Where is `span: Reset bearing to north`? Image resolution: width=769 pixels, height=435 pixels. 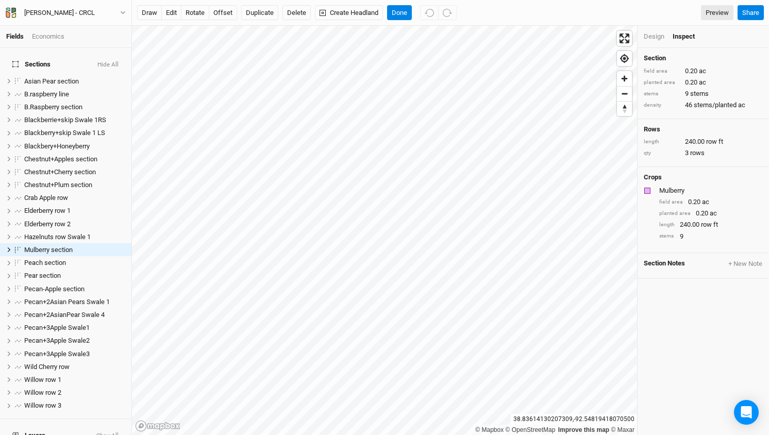
span: Reset bearing to north is located at coordinates (624, 109).